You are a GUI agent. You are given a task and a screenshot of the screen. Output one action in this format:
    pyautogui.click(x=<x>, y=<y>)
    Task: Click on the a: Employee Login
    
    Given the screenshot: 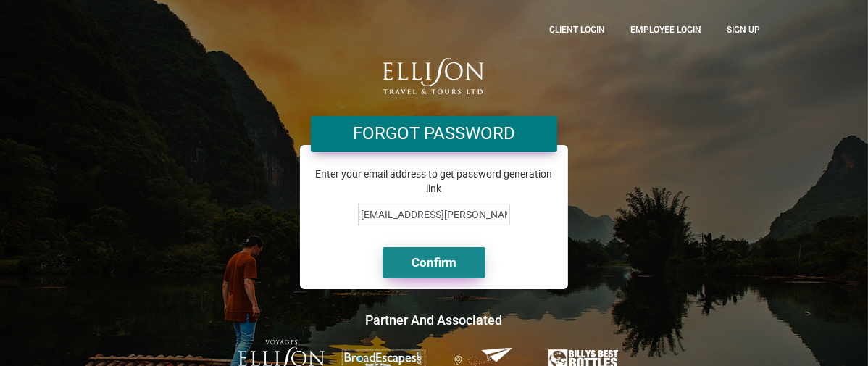 What is the action you would take?
    pyautogui.click(x=666, y=29)
    